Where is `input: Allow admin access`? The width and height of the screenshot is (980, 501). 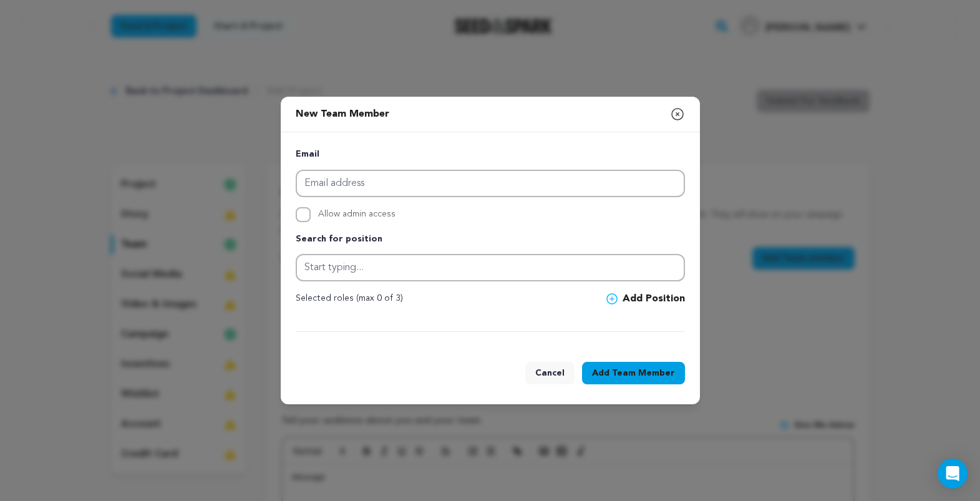
input: Allow admin access is located at coordinates (303, 215).